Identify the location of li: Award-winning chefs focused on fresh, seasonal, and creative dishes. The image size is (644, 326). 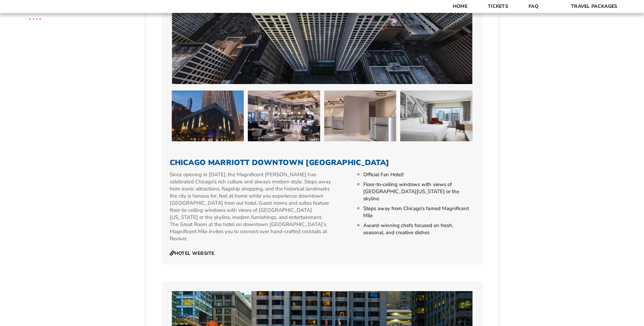
(418, 229).